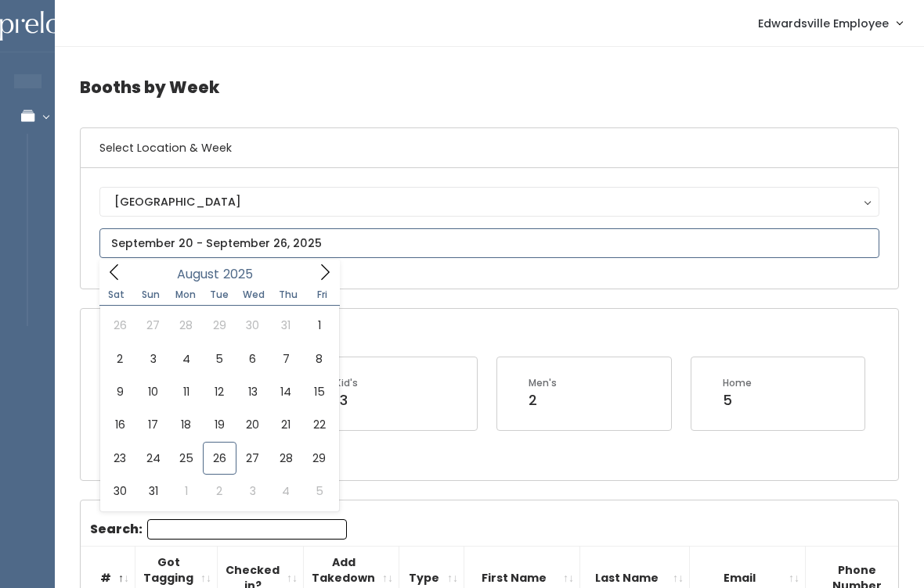 This screenshot has width=924, height=588. What do you see at coordinates (186, 491) in the screenshot?
I see `span: September 1, 2025` at bounding box center [186, 491].